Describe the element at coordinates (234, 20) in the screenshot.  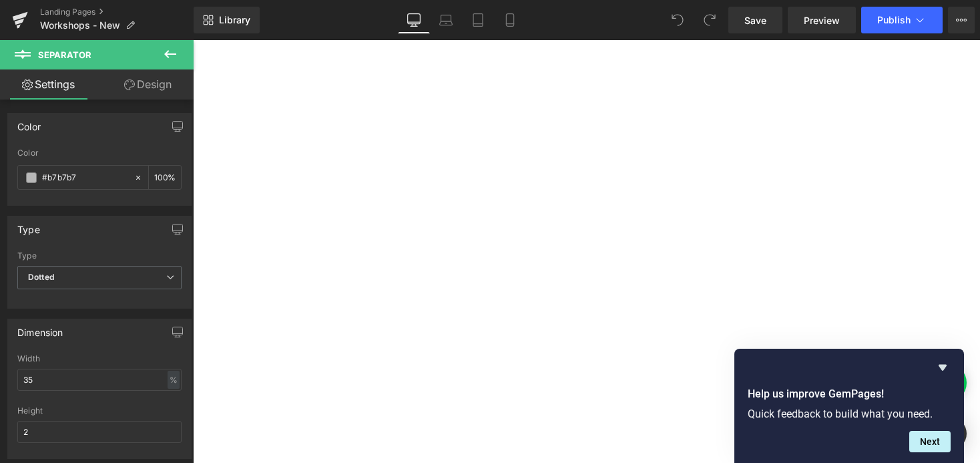
I see `span: Library` at that location.